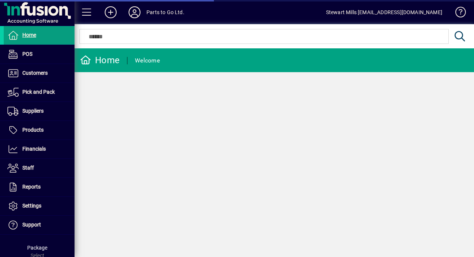  I want to click on div: Home, so click(100, 60).